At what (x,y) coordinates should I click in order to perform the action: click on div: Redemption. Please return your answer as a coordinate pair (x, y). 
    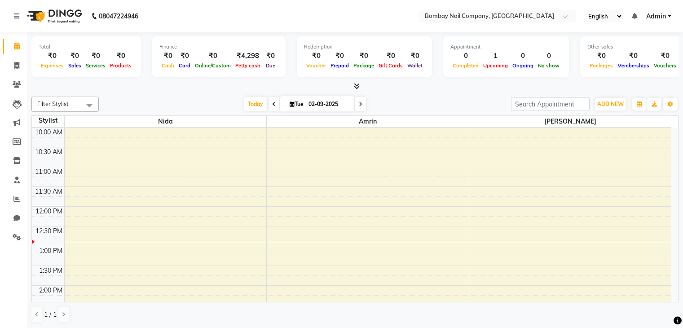
    Looking at the image, I should click on (364, 47).